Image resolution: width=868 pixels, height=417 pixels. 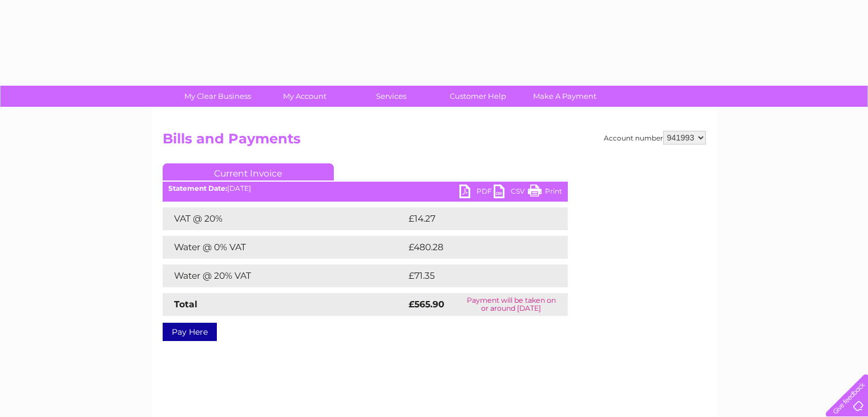 I want to click on a: PDF, so click(x=477, y=192).